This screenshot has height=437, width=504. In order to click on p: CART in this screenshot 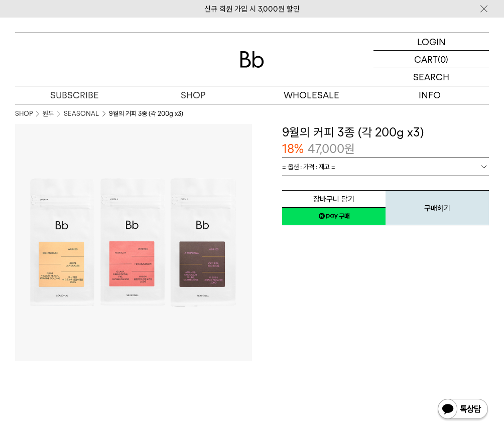, I will do `click(426, 59)`.